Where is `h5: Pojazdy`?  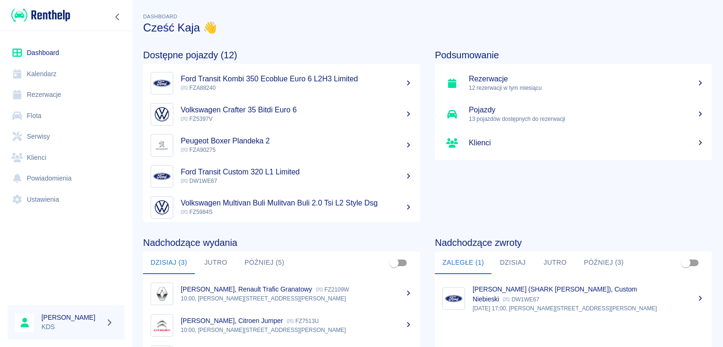 h5: Pojazdy is located at coordinates (586, 110).